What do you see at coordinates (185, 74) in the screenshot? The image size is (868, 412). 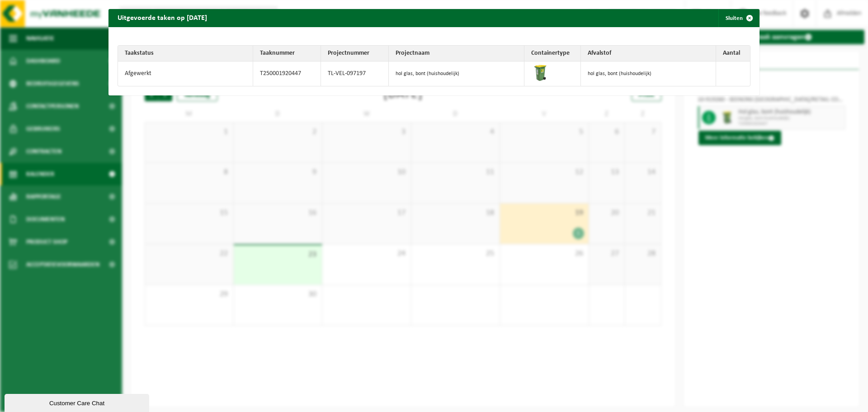 I see `td: Afgewerkt` at bounding box center [185, 74].